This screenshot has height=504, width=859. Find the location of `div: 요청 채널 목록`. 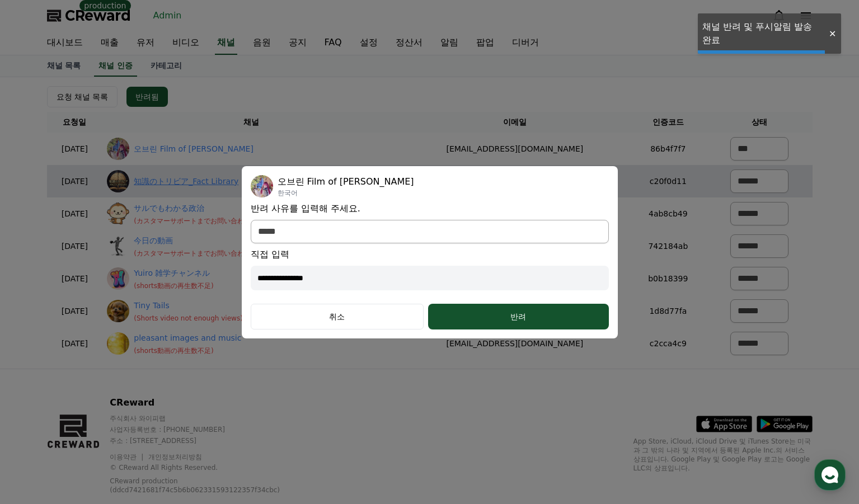

div: 요청 채널 목록 is located at coordinates (83, 97).